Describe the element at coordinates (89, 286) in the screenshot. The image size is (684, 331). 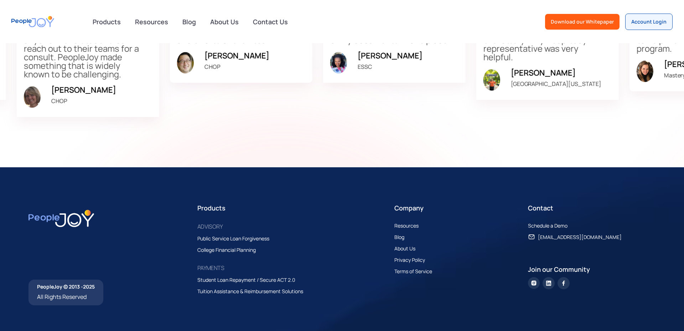
I see `span: 2025` at that location.